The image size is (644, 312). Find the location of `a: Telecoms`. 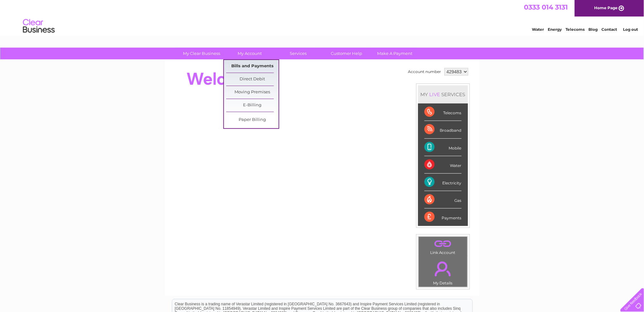

a: Telecoms is located at coordinates (575, 29).